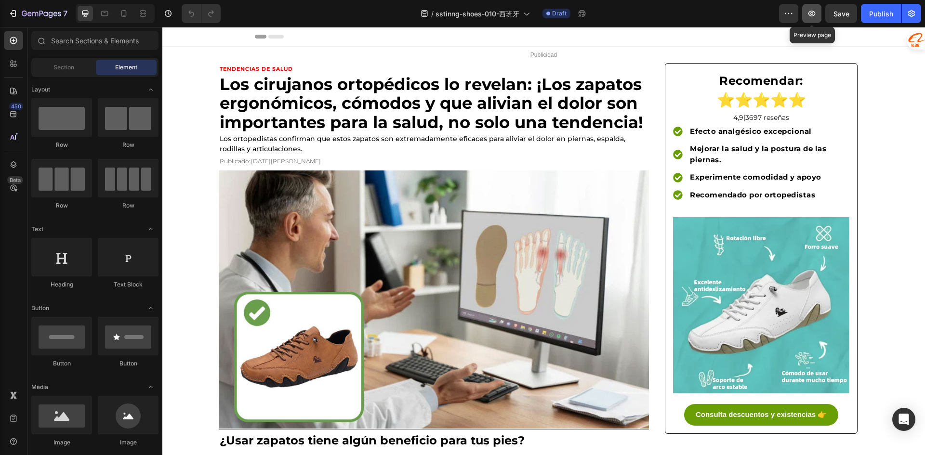 The image size is (925, 455). Describe the element at coordinates (65, 13) in the screenshot. I see `p: 7` at that location.